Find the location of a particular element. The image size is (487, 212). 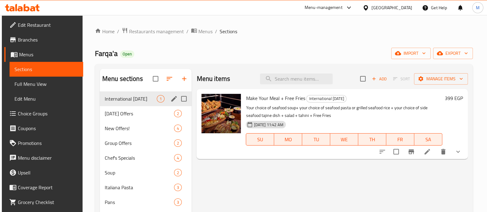

span: Chef's Specials is located at coordinates (139, 158).